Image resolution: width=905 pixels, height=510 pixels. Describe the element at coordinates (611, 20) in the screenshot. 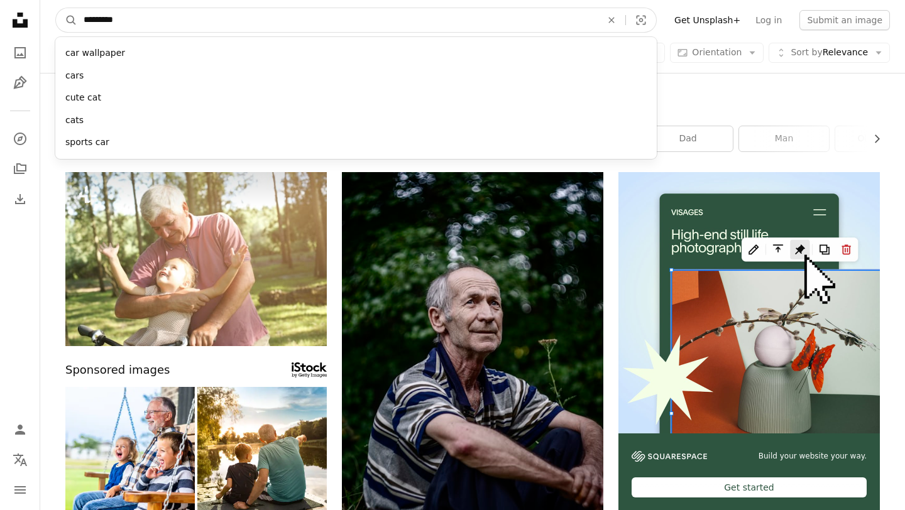

I see `button: Clear` at that location.